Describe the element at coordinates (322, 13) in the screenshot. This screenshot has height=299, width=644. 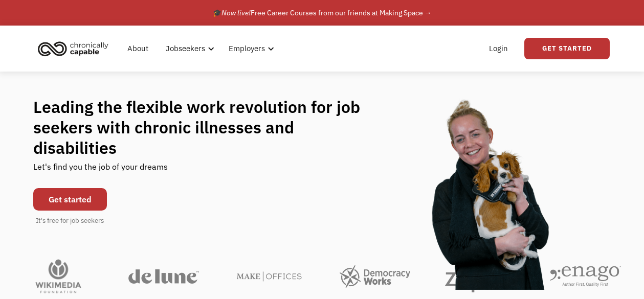
I see `div: 🎓 Free Career Courses from our friends at Making Space →` at that location.